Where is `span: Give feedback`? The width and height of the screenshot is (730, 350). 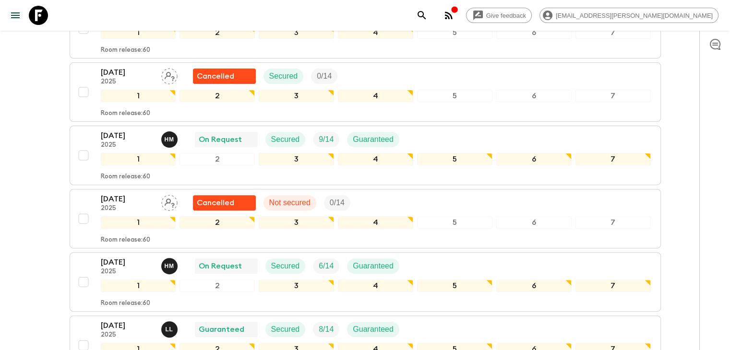
span: Give feedback is located at coordinates (506, 15).